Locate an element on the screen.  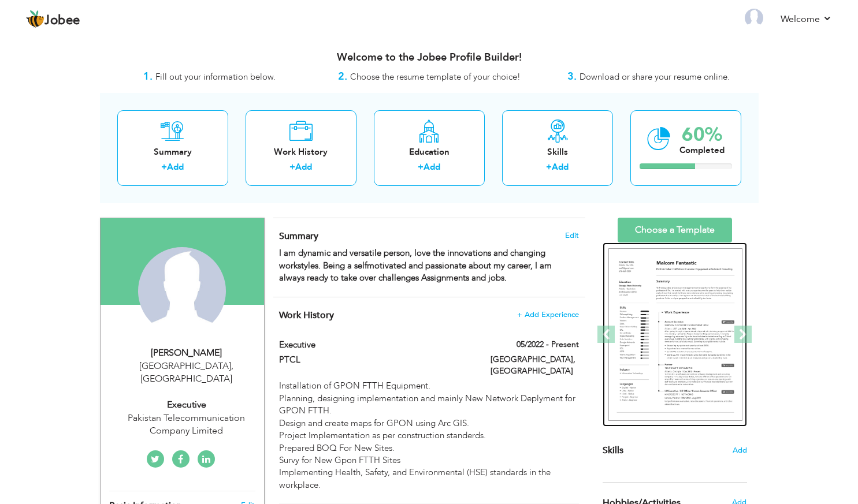
div: Skills is located at coordinates (557, 152).